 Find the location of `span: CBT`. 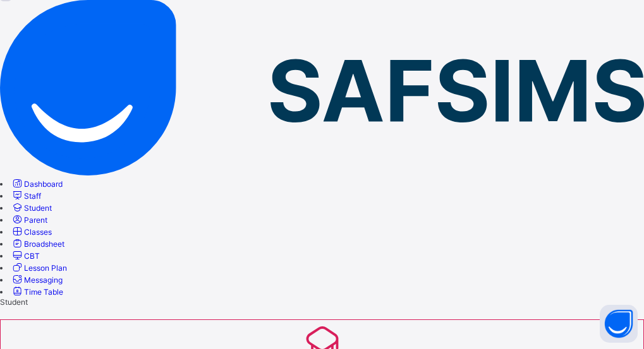

span: CBT is located at coordinates (32, 256).